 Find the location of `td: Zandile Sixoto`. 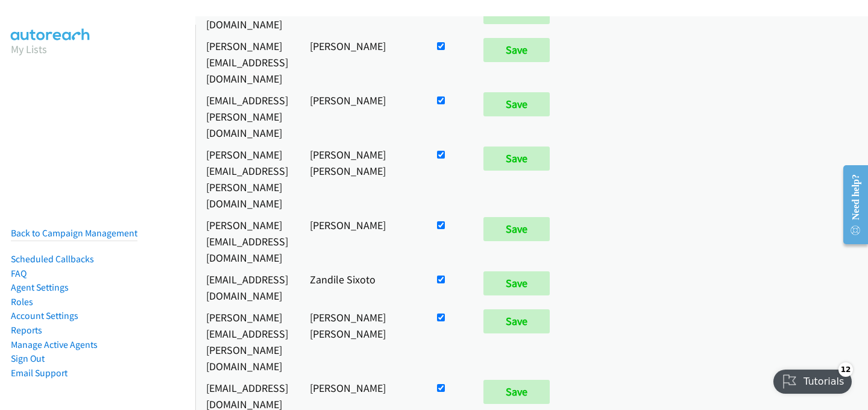

td: Zandile Sixoto is located at coordinates (361, 287).